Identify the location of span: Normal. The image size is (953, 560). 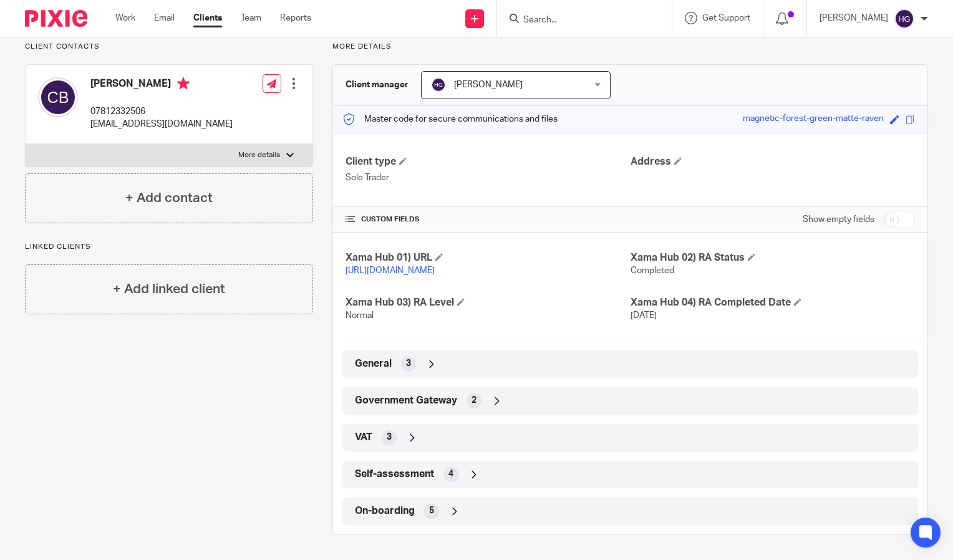
(359, 315).